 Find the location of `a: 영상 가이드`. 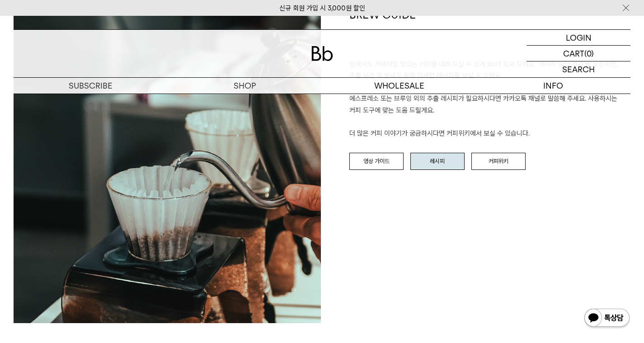

a: 영상 가이드 is located at coordinates (377, 161).